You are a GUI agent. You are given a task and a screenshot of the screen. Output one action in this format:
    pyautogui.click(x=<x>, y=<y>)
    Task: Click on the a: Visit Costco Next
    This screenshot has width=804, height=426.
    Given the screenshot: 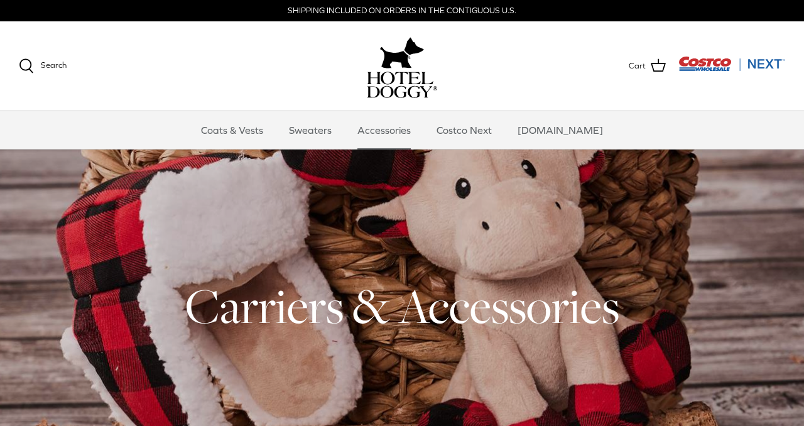 What is the action you would take?
    pyautogui.click(x=732, y=68)
    